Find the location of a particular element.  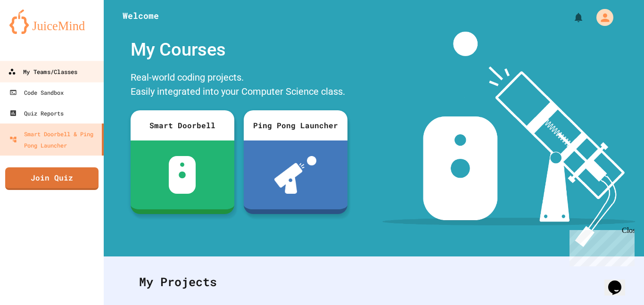

div: Smart Doorbell is located at coordinates (183, 125).